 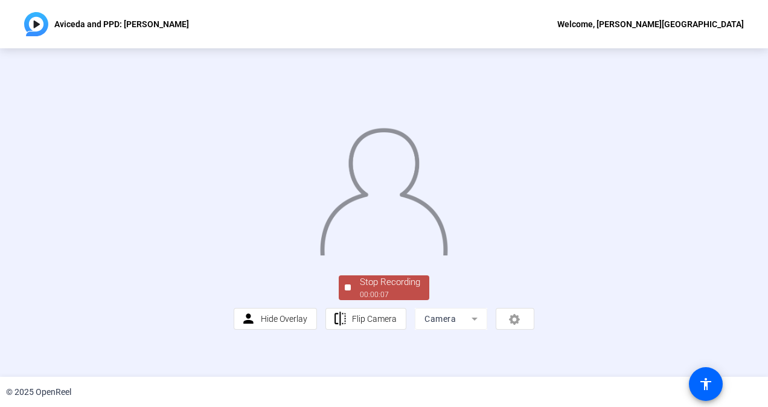 What do you see at coordinates (366, 319) in the screenshot?
I see `button: Flip Camera` at bounding box center [366, 319].